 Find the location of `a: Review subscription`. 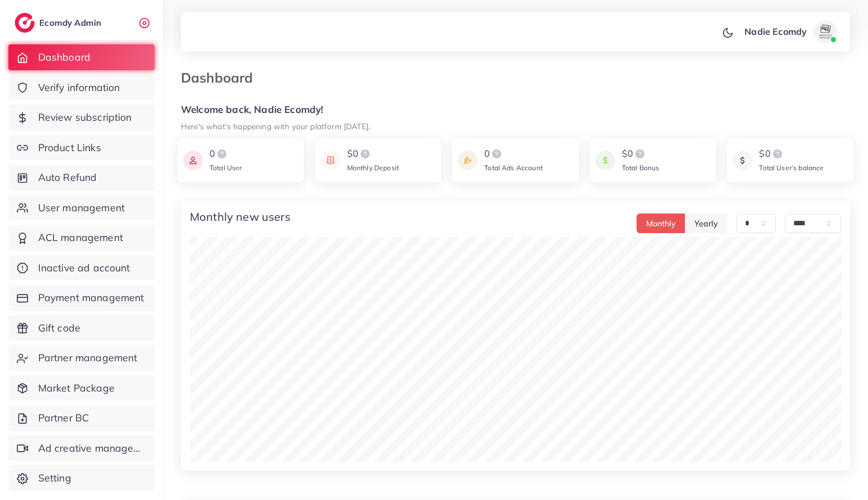

a: Review subscription is located at coordinates (82, 117).